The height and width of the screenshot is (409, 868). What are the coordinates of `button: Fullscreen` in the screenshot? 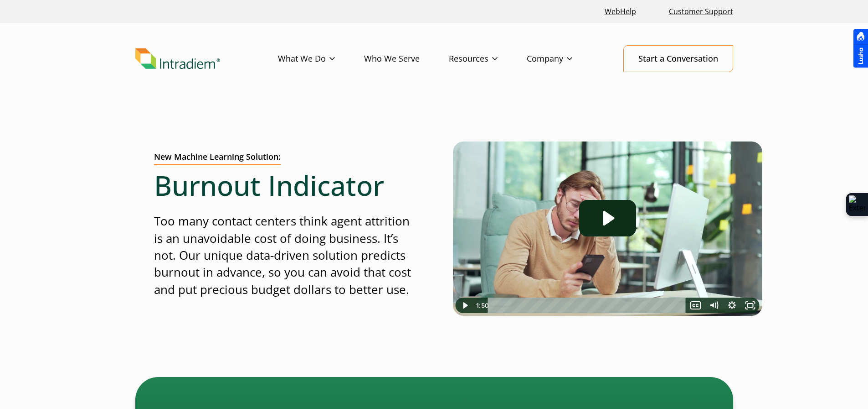 It's located at (751, 305).